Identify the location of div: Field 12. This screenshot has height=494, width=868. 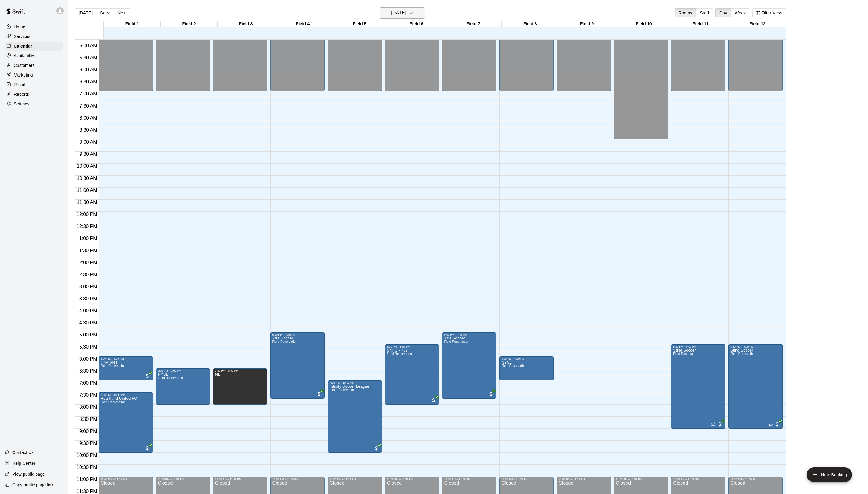
(757, 24).